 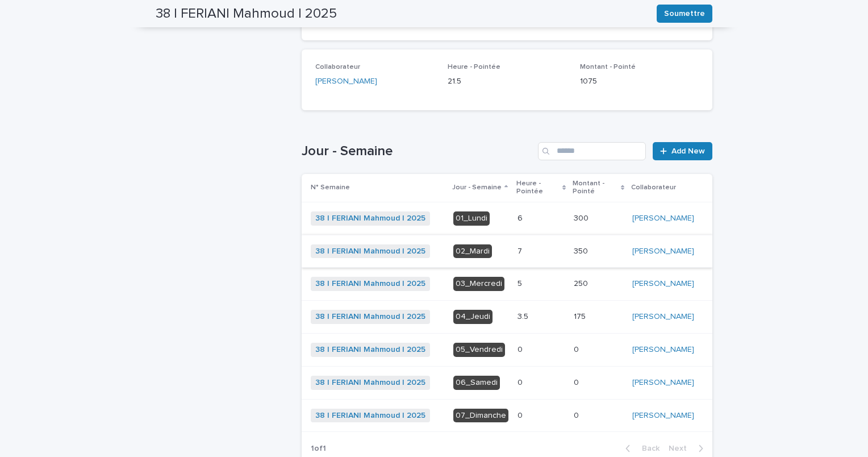 I want to click on p: 7, so click(x=521, y=250).